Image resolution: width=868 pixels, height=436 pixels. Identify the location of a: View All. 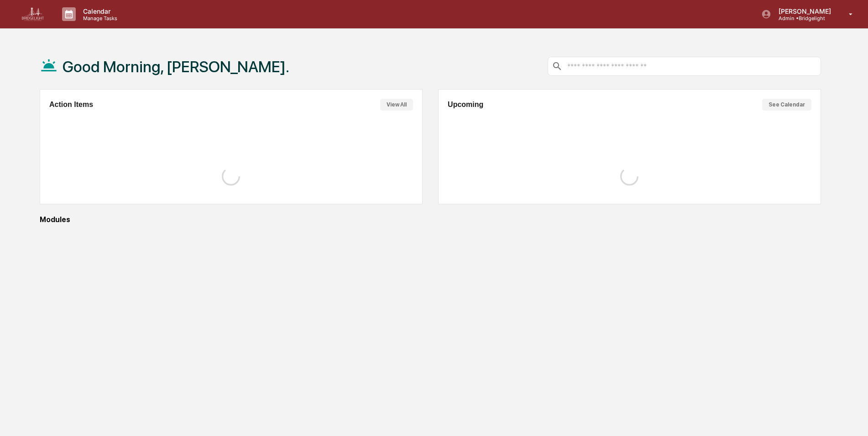
(397, 105).